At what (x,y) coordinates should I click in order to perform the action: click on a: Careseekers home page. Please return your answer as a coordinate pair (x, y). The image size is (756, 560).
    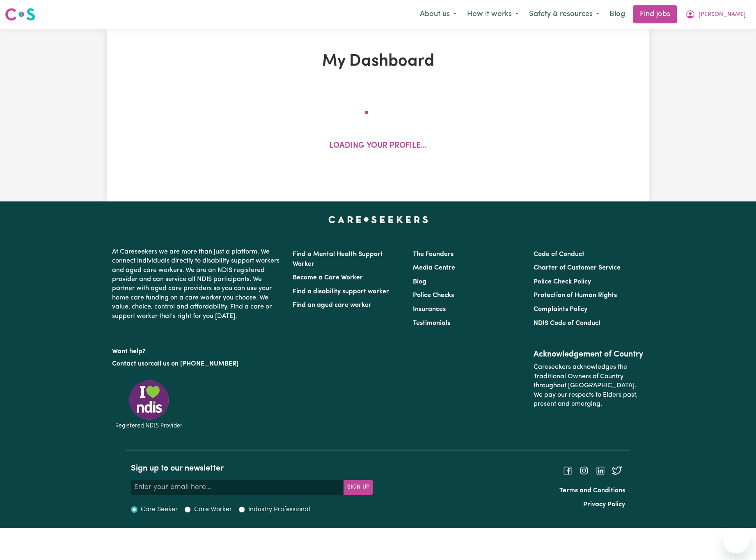
    Looking at the image, I should click on (378, 220).